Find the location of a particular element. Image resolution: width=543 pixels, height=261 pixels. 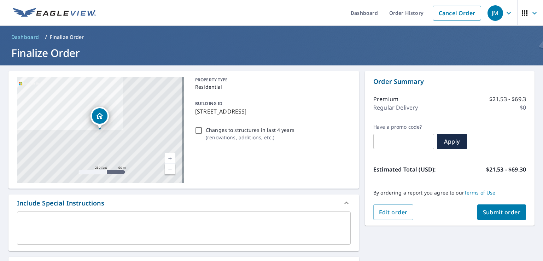

span: Submit order is located at coordinates (501, 212).